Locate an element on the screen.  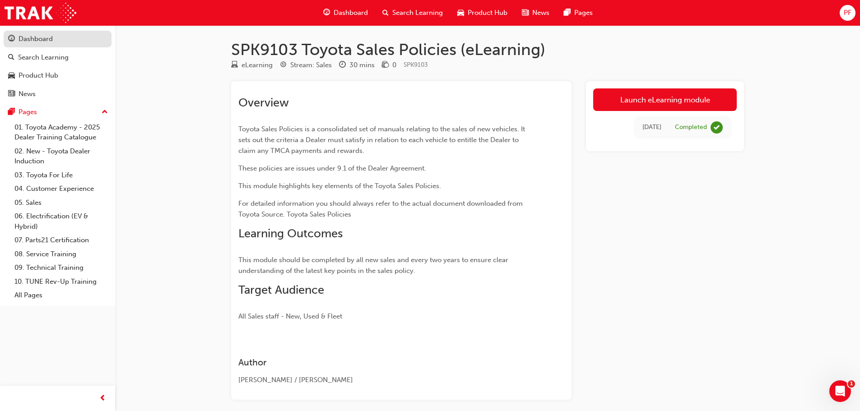
div: Price is located at coordinates (389, 65).